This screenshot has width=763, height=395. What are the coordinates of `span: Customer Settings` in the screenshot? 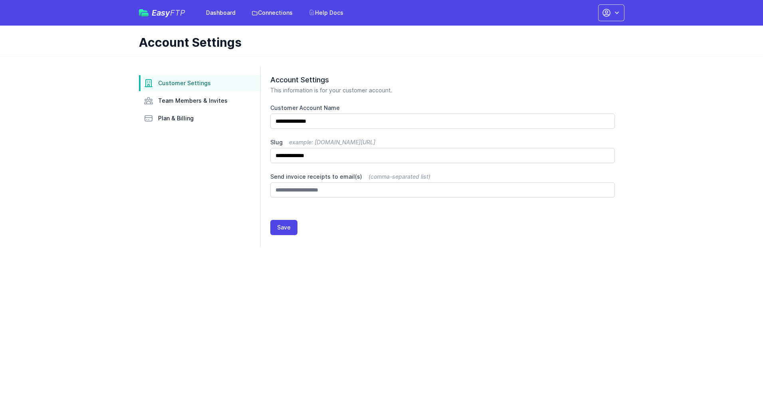 It's located at (185, 83).